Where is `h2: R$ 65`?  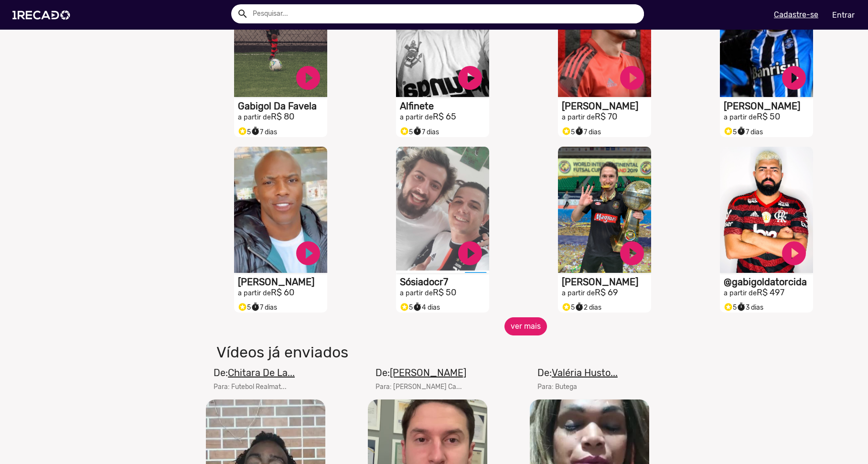
h2: R$ 65 is located at coordinates (444, 117).